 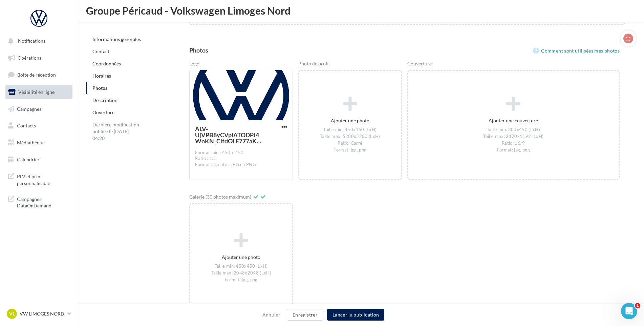 What do you see at coordinates (241, 165) in the screenshot?
I see `div: Format accepté : JPG ou PNG` at bounding box center [241, 165].